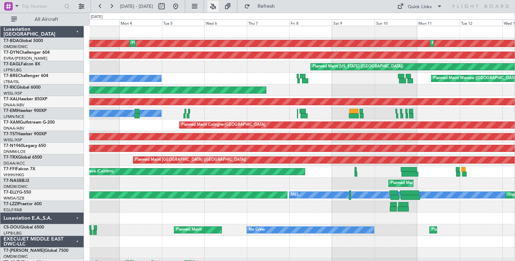 This screenshot has height=261, width=515. What do you see at coordinates (266, 6) in the screenshot?
I see `span: Refresh` at bounding box center [266, 6].